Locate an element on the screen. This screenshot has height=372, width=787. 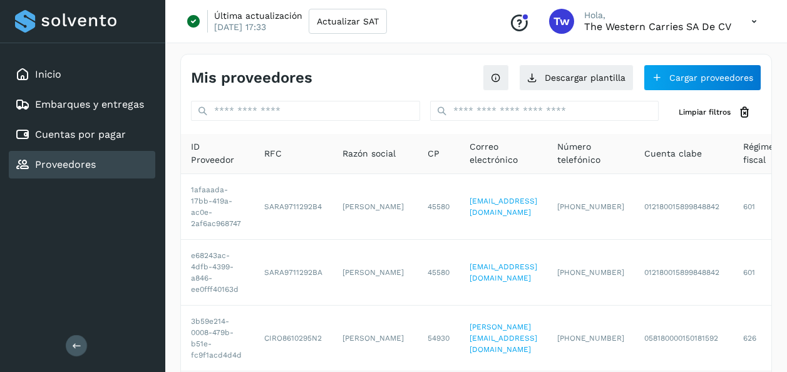
p: Hola, is located at coordinates (658, 15).